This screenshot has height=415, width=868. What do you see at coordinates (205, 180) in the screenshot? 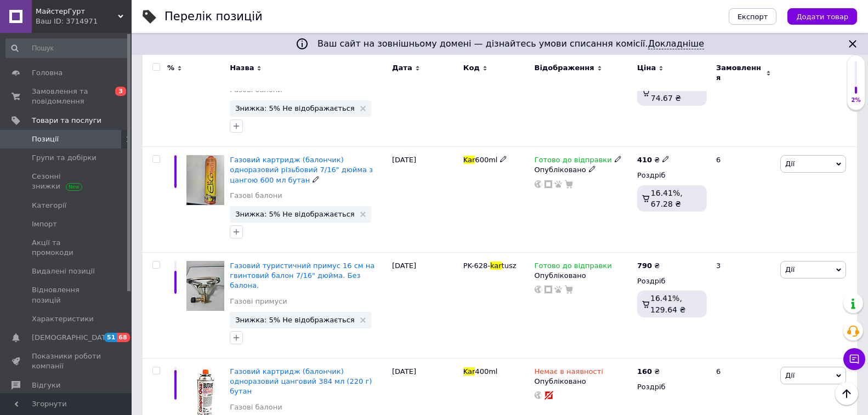
I see `img: Газовий картридж (балончик) одноразовий різьбовий 7/16" дюйма з цангою 600 мл бутан` at bounding box center [205, 180].